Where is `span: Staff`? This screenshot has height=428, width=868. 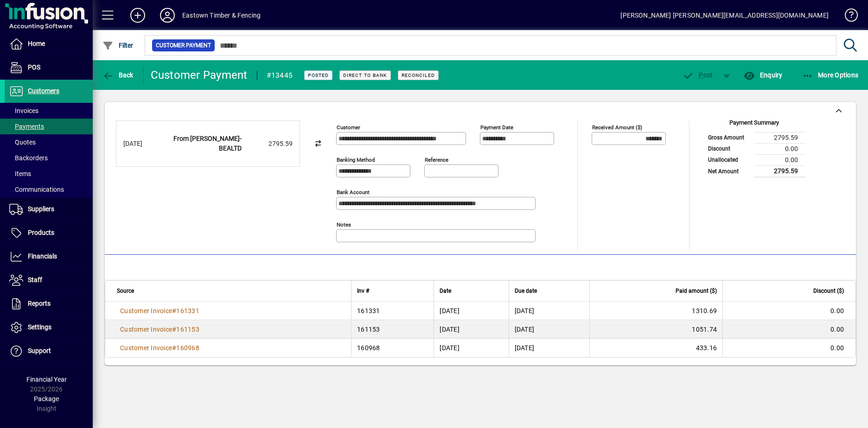
span: Staff is located at coordinates (35, 280).